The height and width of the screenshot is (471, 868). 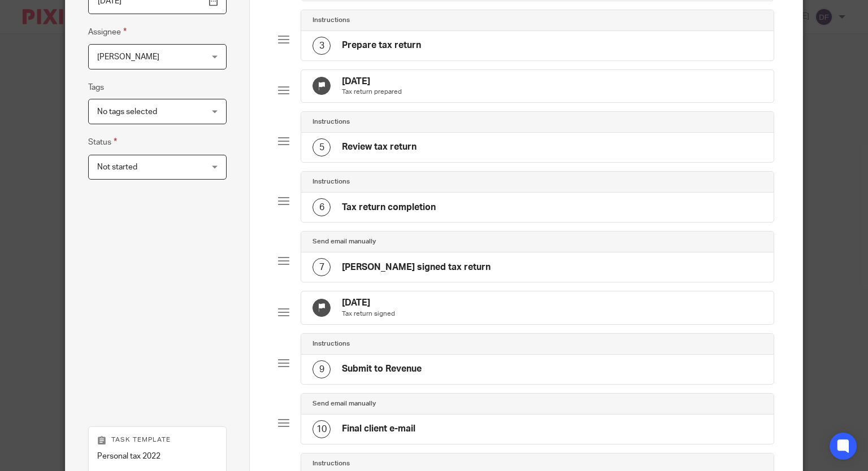 What do you see at coordinates (381, 369) in the screenshot?
I see `h4: Submit to Revenue` at bounding box center [381, 369].